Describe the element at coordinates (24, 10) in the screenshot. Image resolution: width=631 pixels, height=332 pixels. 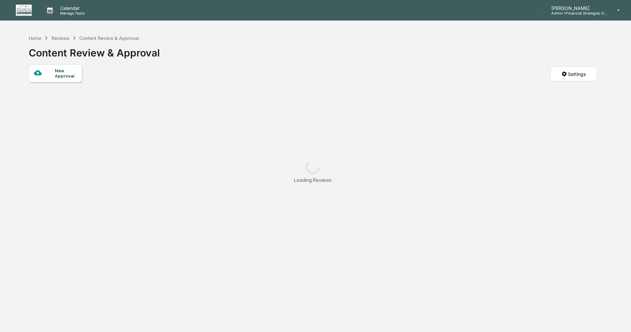
I see `img: logo` at that location.